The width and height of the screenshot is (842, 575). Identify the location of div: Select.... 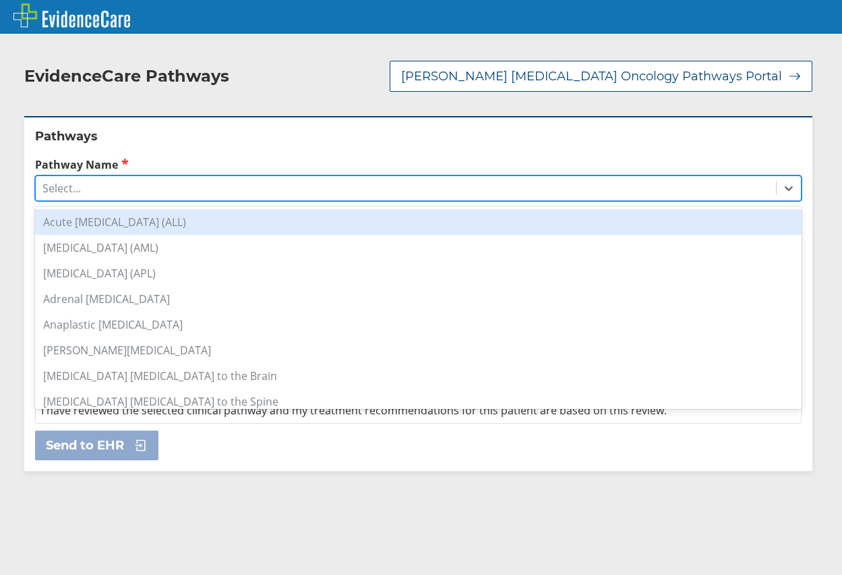
(61, 188).